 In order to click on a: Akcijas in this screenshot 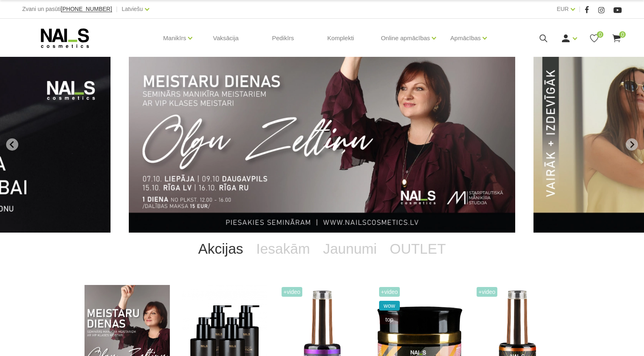, I will do `click(220, 249)`.